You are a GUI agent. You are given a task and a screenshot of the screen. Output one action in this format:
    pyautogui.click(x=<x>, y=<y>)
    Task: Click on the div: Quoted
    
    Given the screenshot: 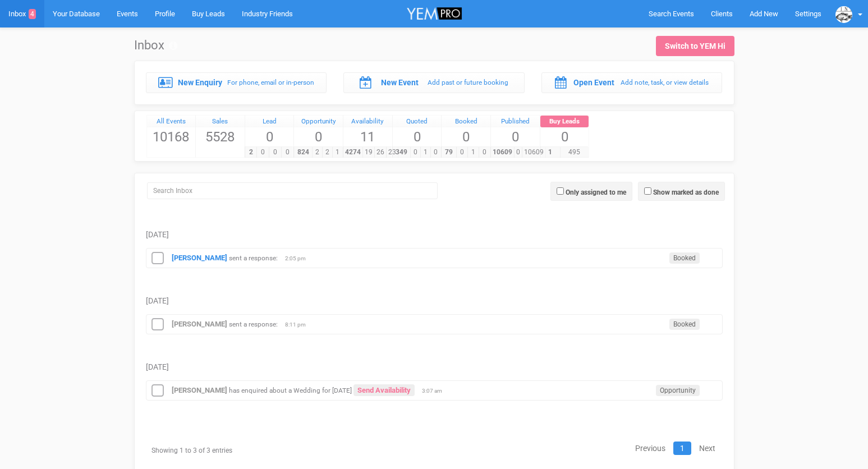 What is the action you would take?
    pyautogui.click(x=417, y=122)
    